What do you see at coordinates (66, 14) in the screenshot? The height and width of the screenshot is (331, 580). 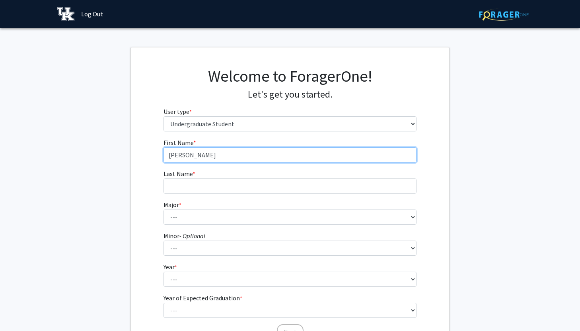 I see `img: University of Kentucky Logo` at bounding box center [66, 14].